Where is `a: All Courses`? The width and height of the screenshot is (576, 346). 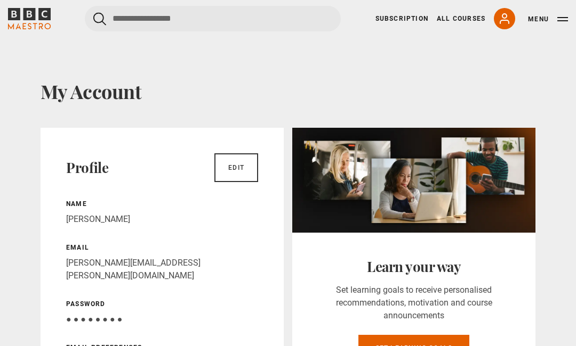
a: All Courses is located at coordinates (460, 19).